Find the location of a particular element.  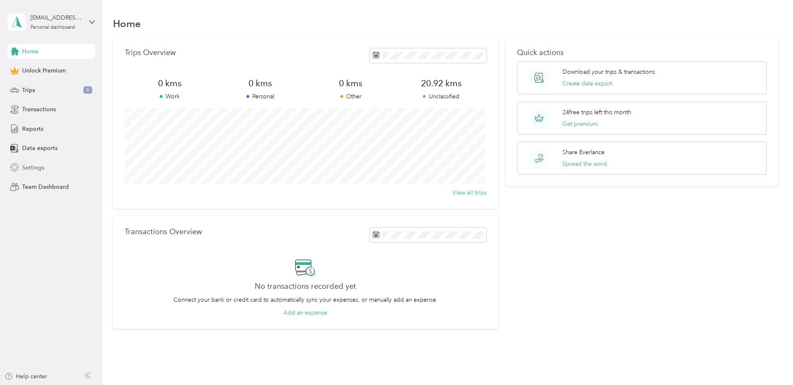

p: Personal is located at coordinates (260, 96).